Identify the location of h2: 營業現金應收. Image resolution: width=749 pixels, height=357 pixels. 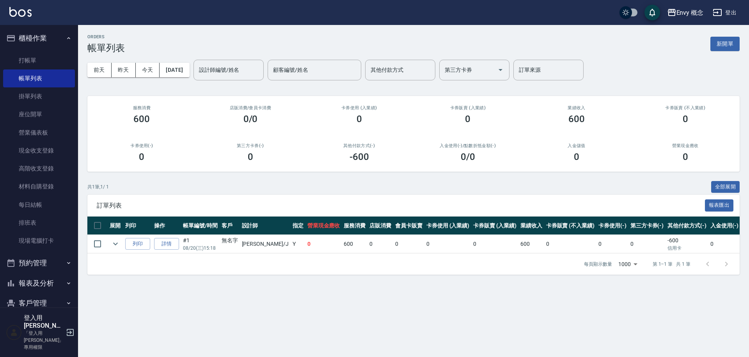
(685, 146).